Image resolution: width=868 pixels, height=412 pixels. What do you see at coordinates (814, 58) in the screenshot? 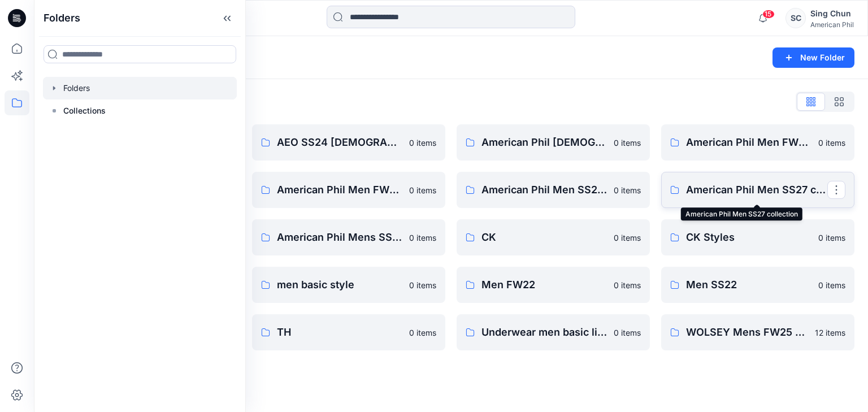
I see `button: New Folder` at bounding box center [814, 58].